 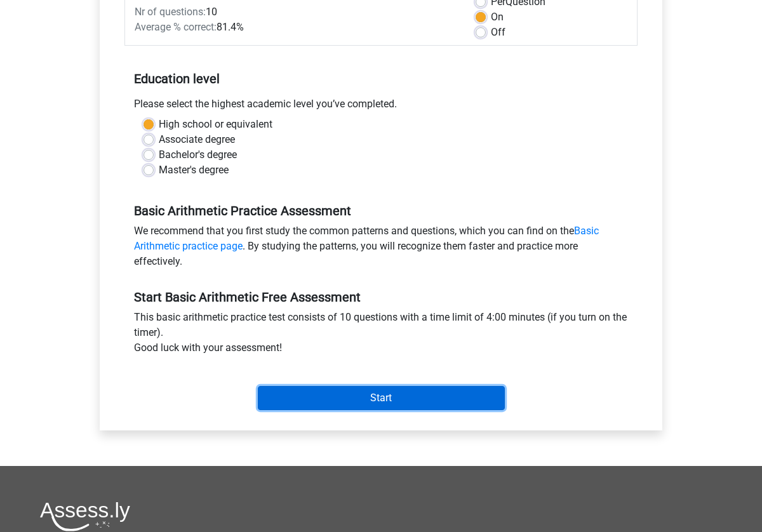 I want to click on h5: Start Basic Arithmetic Free Assessment, so click(x=381, y=297).